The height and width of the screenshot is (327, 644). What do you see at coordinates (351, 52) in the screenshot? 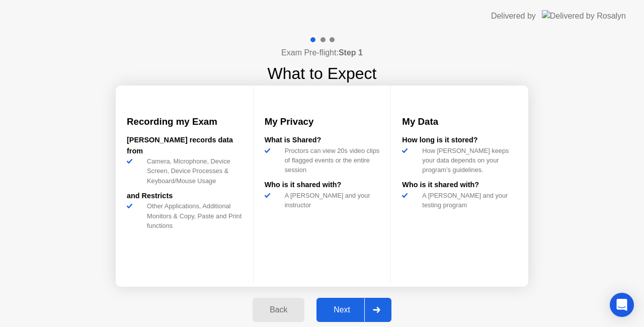
I see `b: Step 1` at bounding box center [351, 52].